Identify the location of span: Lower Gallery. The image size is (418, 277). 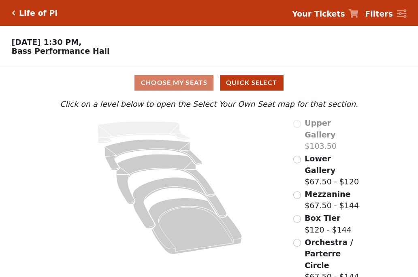
(320, 164).